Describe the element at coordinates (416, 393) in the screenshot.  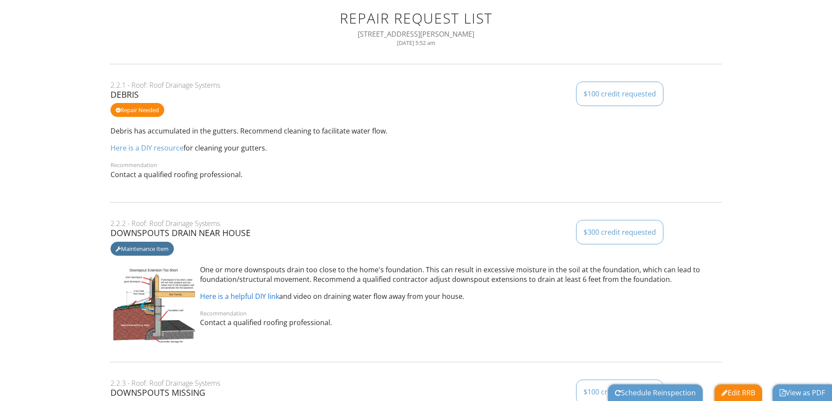
I see `div: Downspouts Missing` at that location.